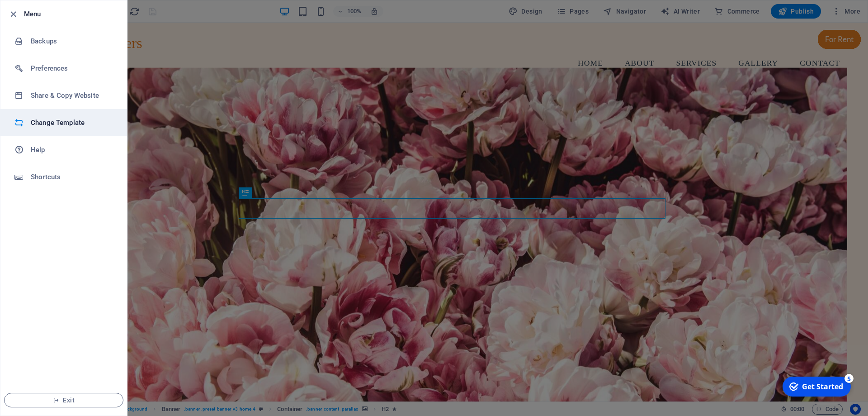  Describe the element at coordinates (26, 366) in the screenshot. I see `button: 2` at that location.